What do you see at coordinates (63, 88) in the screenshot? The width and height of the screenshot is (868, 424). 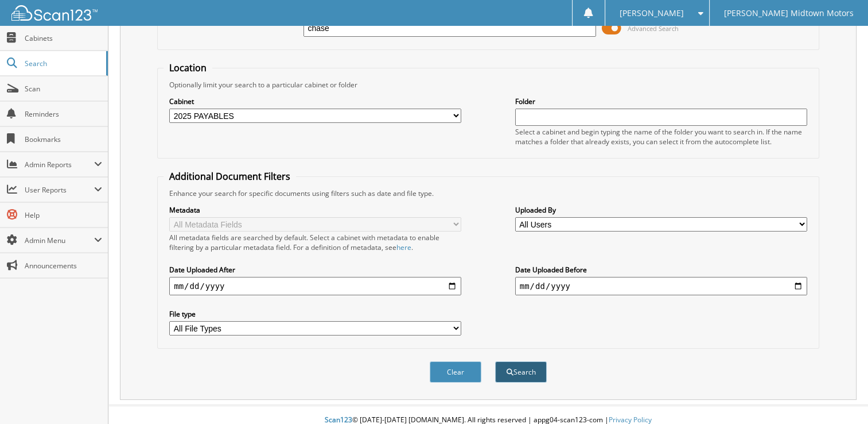 I see `span: Scan` at bounding box center [63, 88].